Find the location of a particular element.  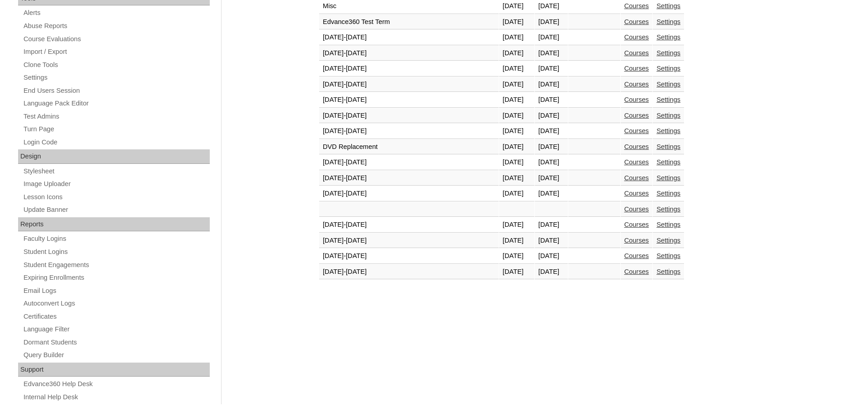

td: DVD Replacement is located at coordinates (409, 147).